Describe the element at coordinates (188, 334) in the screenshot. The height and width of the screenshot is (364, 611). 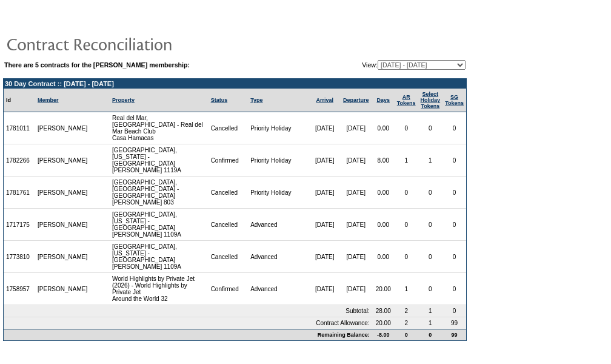
I see `td: Remaining Balance:` at that location.